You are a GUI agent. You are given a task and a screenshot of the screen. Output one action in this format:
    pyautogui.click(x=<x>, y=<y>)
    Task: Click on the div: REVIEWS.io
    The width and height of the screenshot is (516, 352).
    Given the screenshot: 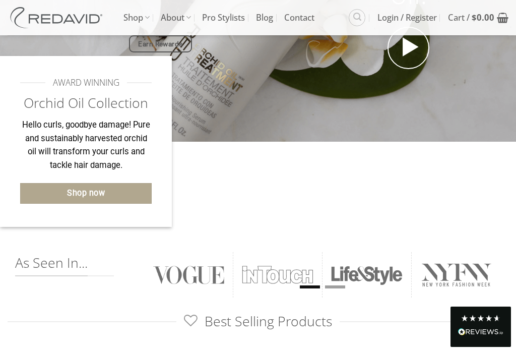 What is the action you would take?
    pyautogui.click(x=481, y=332)
    